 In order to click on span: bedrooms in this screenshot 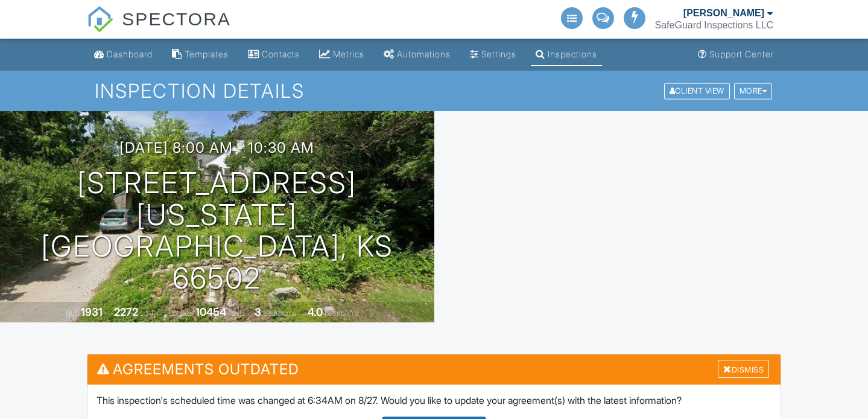, I will do `click(280, 312)`.